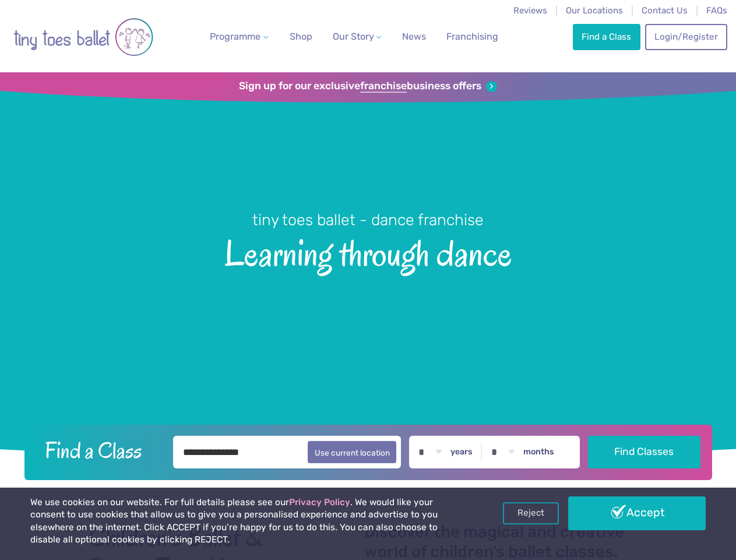 The image size is (736, 560). I want to click on a: Contact Us, so click(665, 11).